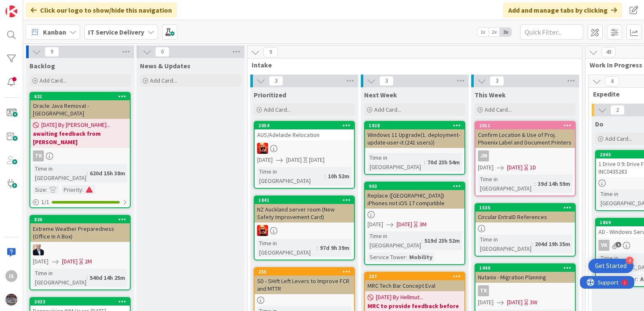 The width and height of the screenshot is (644, 311). What do you see at coordinates (39, 190) in the screenshot?
I see `div: Size` at bounding box center [39, 190].